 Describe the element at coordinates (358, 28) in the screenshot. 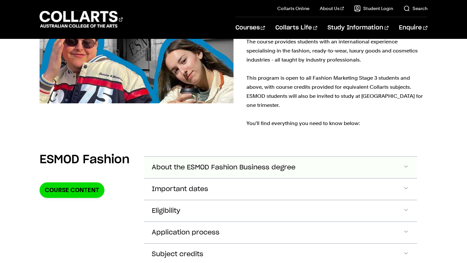

I see `a: Study Information` at that location.